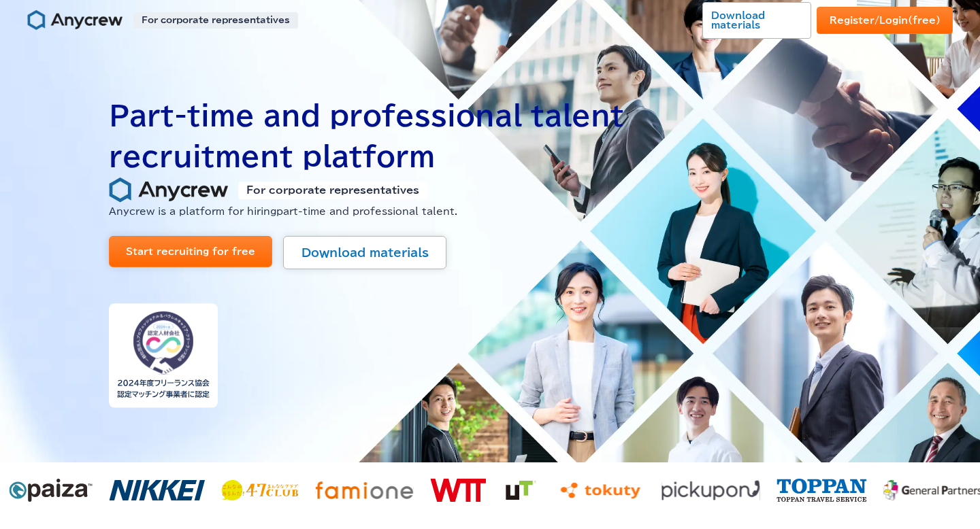  Describe the element at coordinates (362, 490) in the screenshot. I see `img: famione` at that location.